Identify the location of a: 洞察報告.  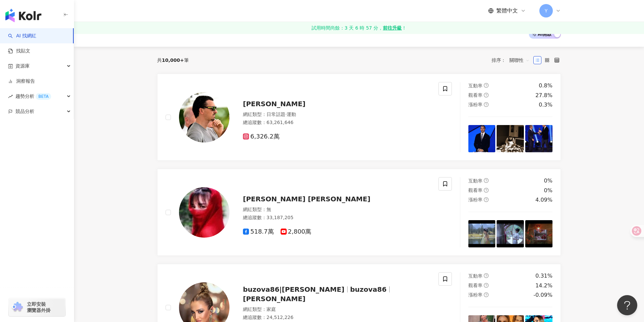
(21, 81).